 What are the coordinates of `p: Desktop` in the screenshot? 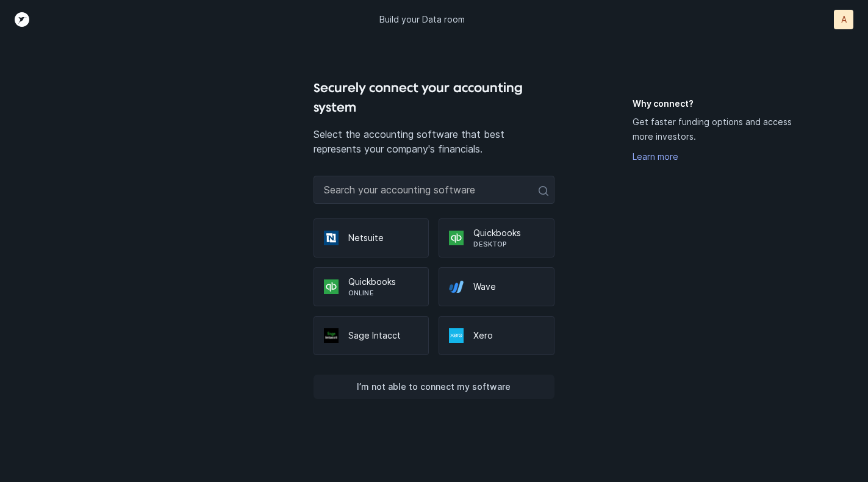 It's located at (508, 244).